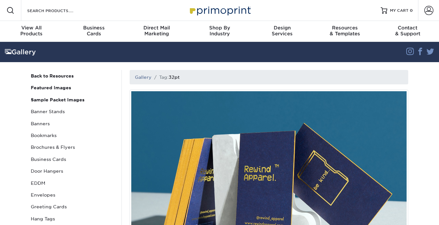 The width and height of the screenshot is (439, 225). I want to click on a: Featured Images, so click(72, 88).